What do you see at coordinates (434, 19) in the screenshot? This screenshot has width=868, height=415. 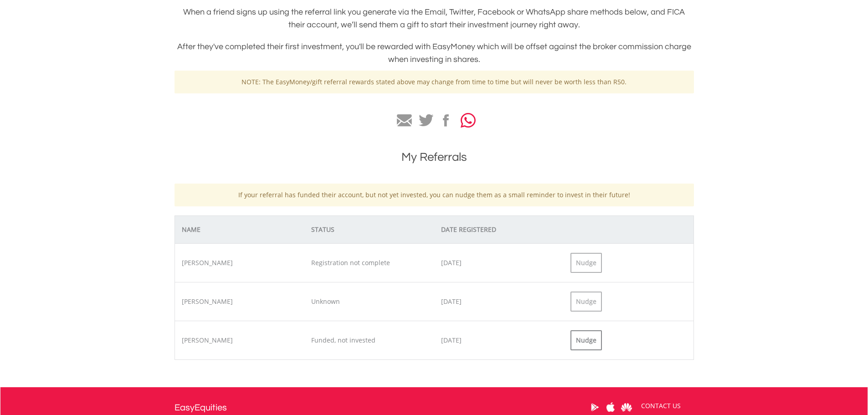 I see `h3: When a friend signs up using the referral link you generate via the Email, Twitter, Facebook or W...` at bounding box center [434, 19].